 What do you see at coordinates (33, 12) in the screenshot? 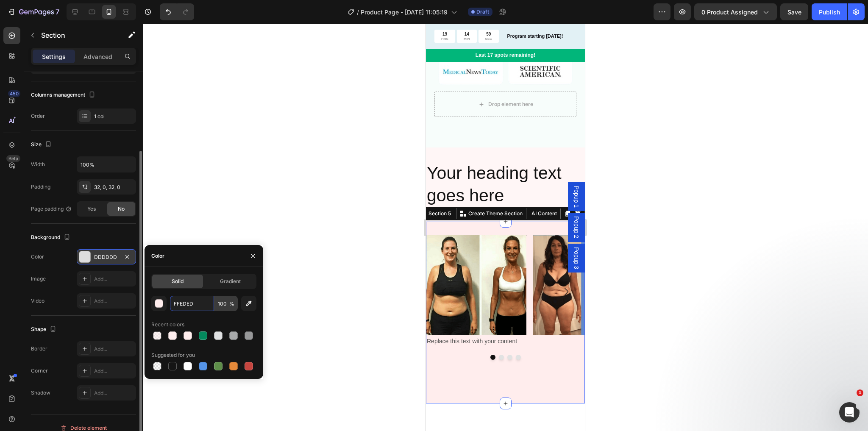
I see `button: 7` at bounding box center [33, 12].